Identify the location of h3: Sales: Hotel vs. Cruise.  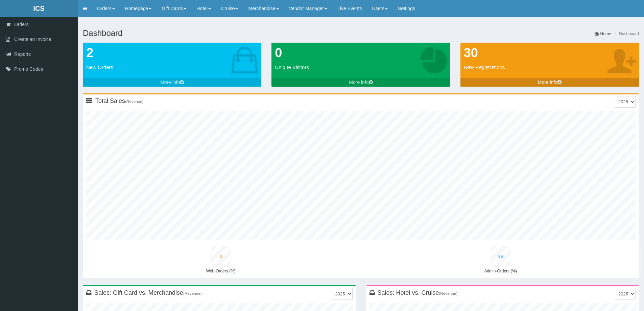
(417, 293).